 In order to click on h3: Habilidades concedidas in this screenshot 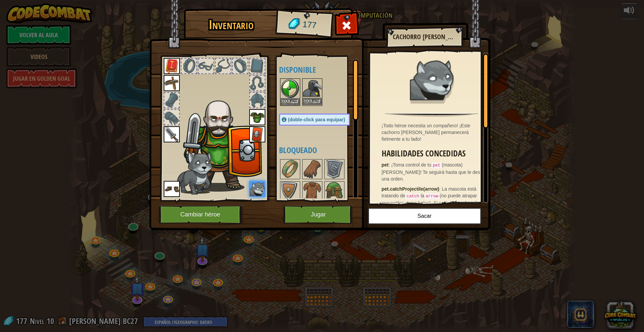, I will do `click(434, 154)`.